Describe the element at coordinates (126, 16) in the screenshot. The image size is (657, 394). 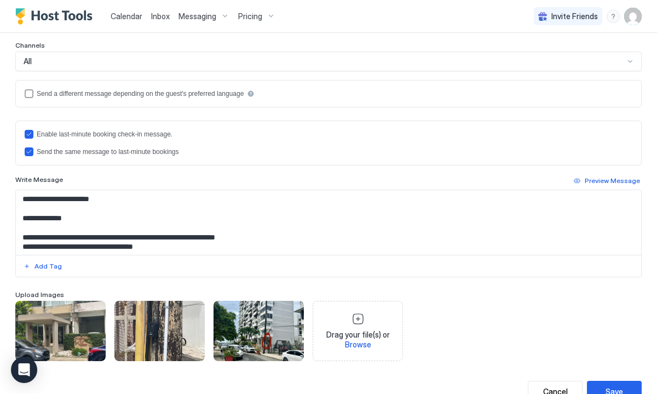
I see `span: Calendar` at that location.